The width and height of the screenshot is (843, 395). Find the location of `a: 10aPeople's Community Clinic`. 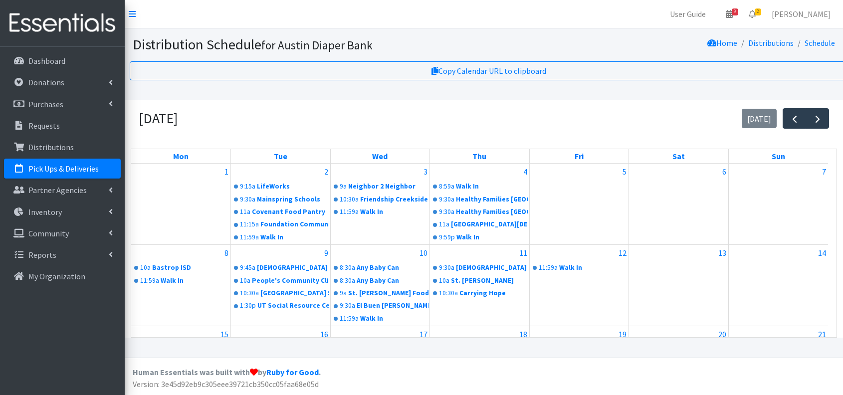

a: 10aPeople's Community Clinic is located at coordinates (280, 281).